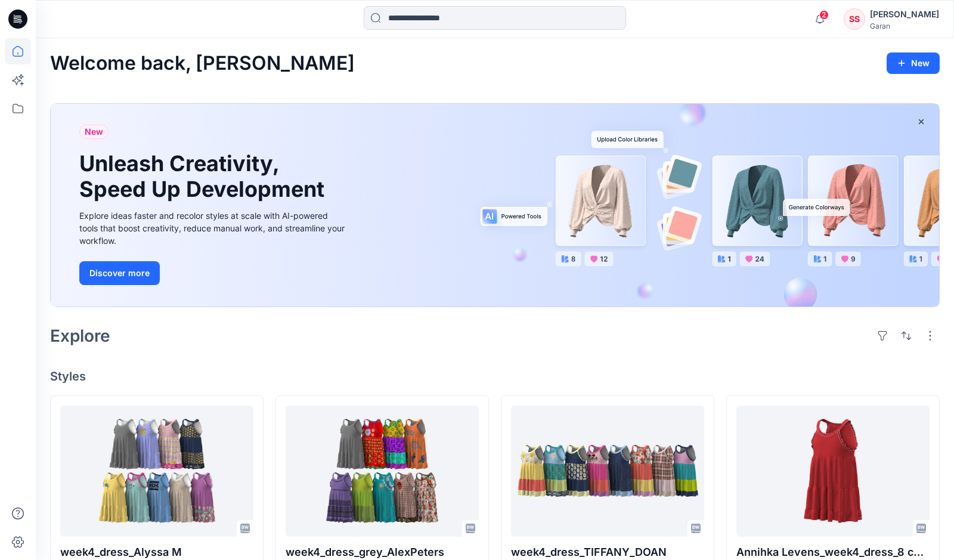 This screenshot has width=954, height=560. What do you see at coordinates (854, 19) in the screenshot?
I see `div: SS` at bounding box center [854, 19].